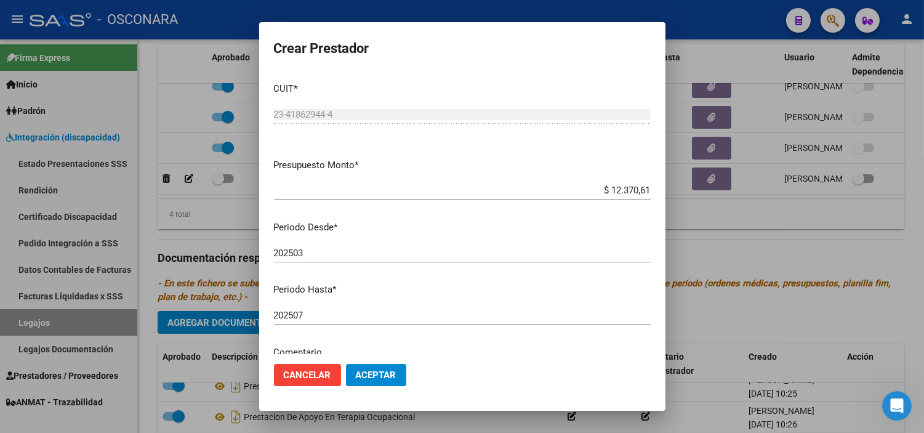  I want to click on p: Periodo Desde, so click(462, 227).